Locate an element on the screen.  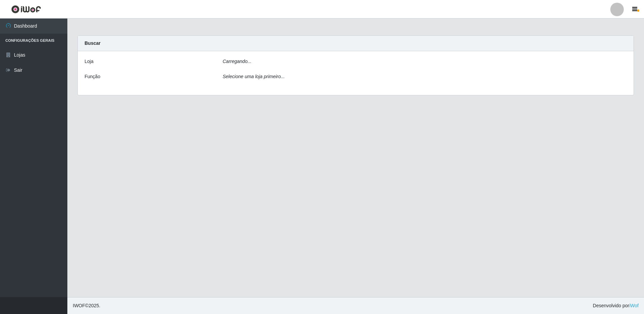
label: Função is located at coordinates (92, 77).